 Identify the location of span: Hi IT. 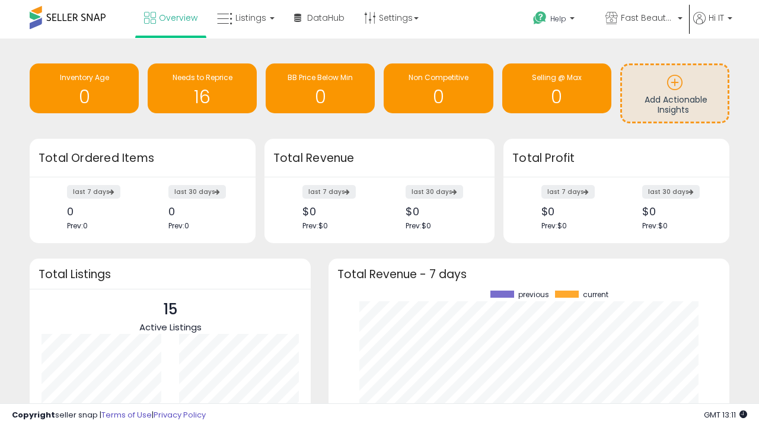
(716, 18).